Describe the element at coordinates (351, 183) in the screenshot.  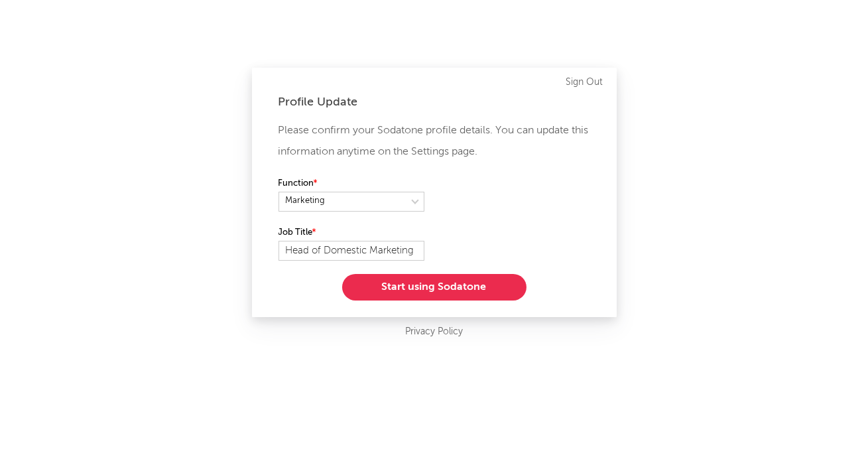
I see `label: Function` at that location.